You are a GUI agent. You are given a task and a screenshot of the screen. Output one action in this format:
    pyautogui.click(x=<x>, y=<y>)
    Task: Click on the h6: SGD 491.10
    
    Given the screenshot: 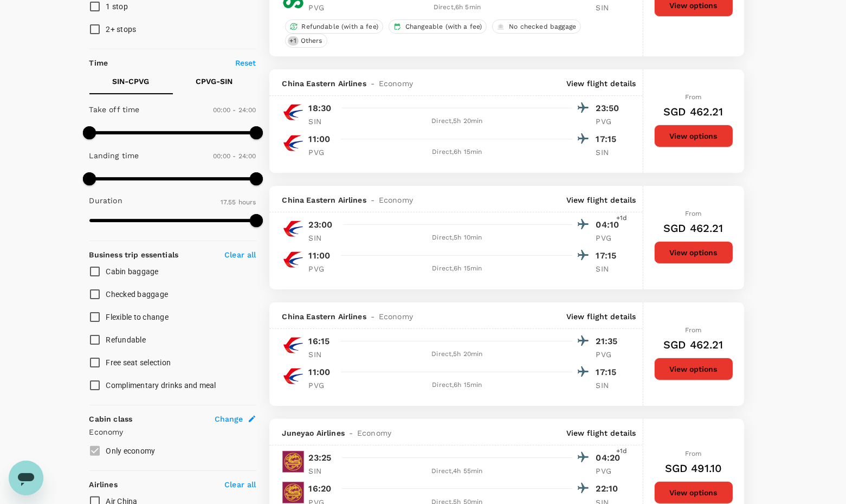 What is the action you would take?
    pyautogui.click(x=694, y=468)
    